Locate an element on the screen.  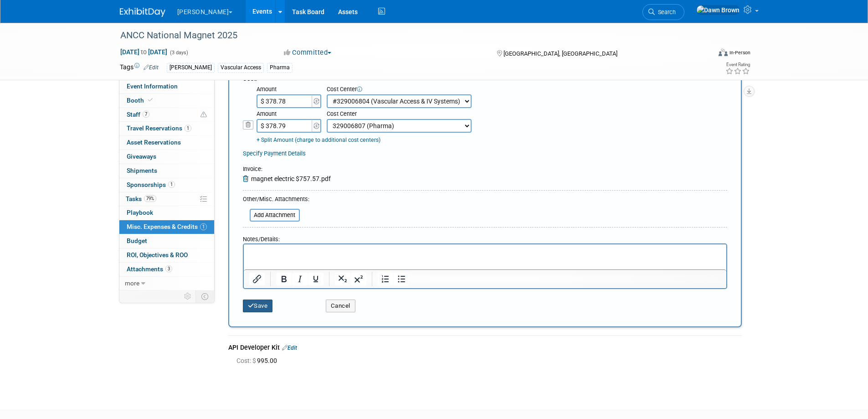
div: API Developer Kit is located at coordinates (485, 348).